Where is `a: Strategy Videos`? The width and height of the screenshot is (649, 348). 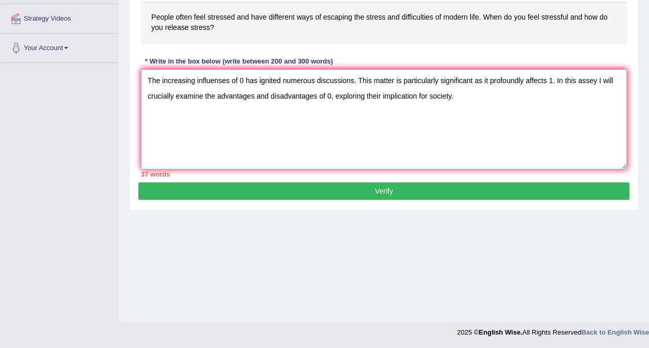
a: Strategy Videos is located at coordinates (59, 17).